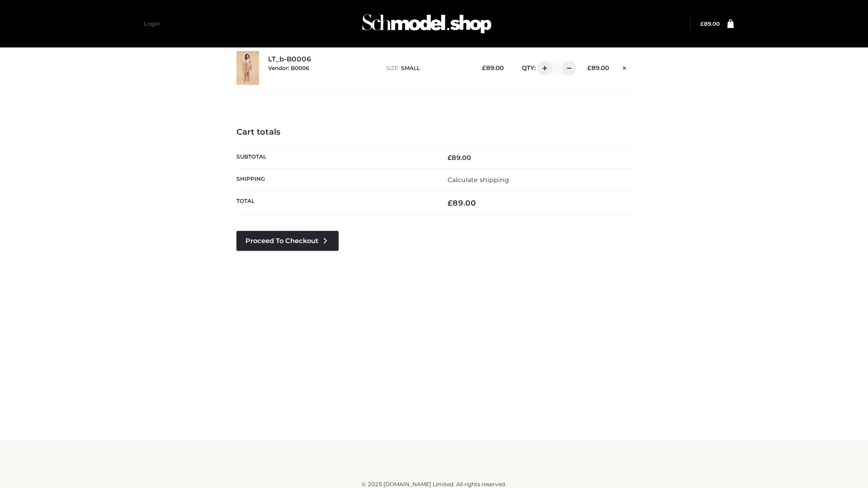 The height and width of the screenshot is (488, 868). What do you see at coordinates (427, 24) in the screenshot?
I see `a: Schmodel Admin 964` at bounding box center [427, 24].